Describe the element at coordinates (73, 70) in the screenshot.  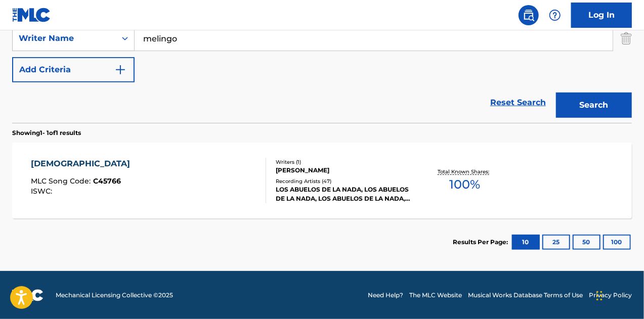
I see `button: Add Criteria` at that location.